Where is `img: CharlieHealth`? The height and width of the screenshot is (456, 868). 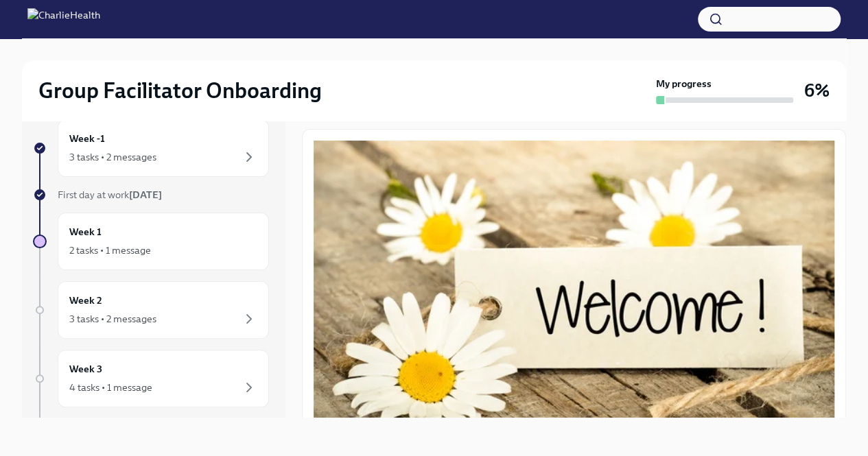 img: CharlieHealth is located at coordinates (64, 19).